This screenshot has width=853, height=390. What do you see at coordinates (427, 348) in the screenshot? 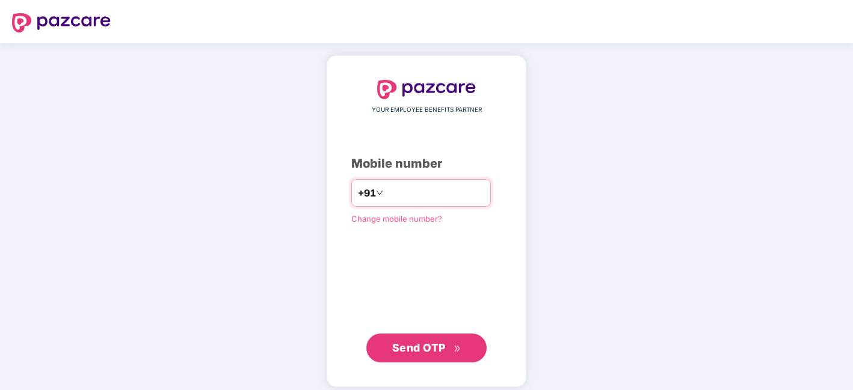
I see `button: Send OTPdouble-right` at bounding box center [427, 348].